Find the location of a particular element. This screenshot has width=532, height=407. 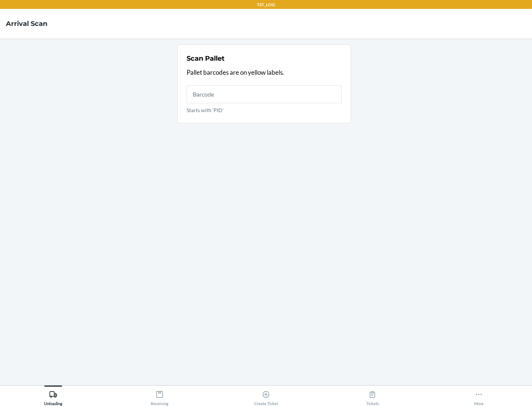

div: Create Ticket is located at coordinates (266, 396).